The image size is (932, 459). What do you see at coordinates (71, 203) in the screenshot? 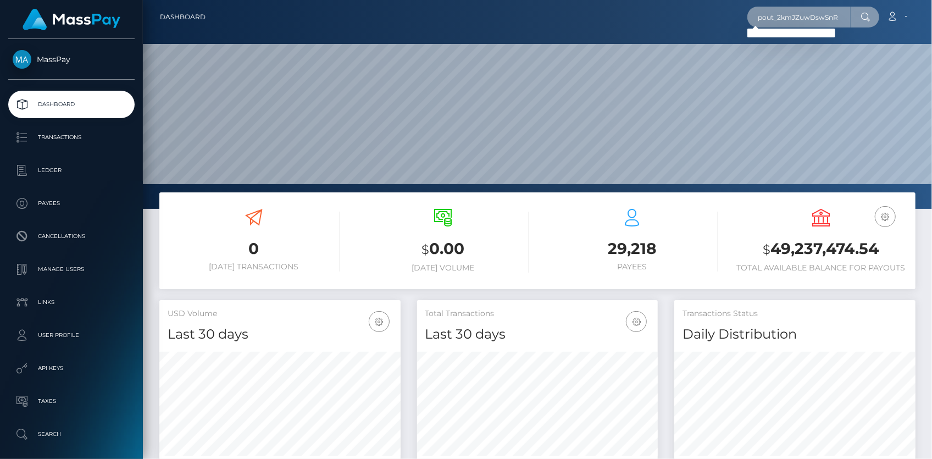
I see `a: Payees` at bounding box center [71, 203].